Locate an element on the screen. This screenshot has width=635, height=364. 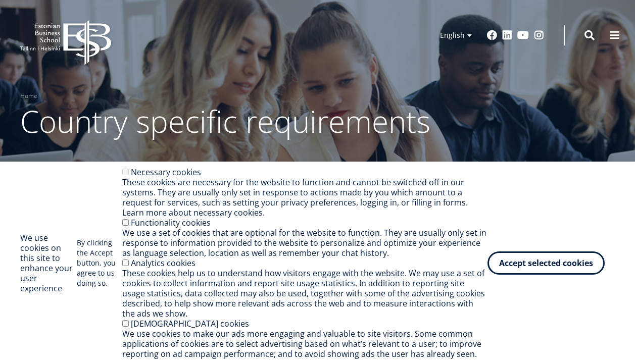
a: Instagram is located at coordinates (539, 36).